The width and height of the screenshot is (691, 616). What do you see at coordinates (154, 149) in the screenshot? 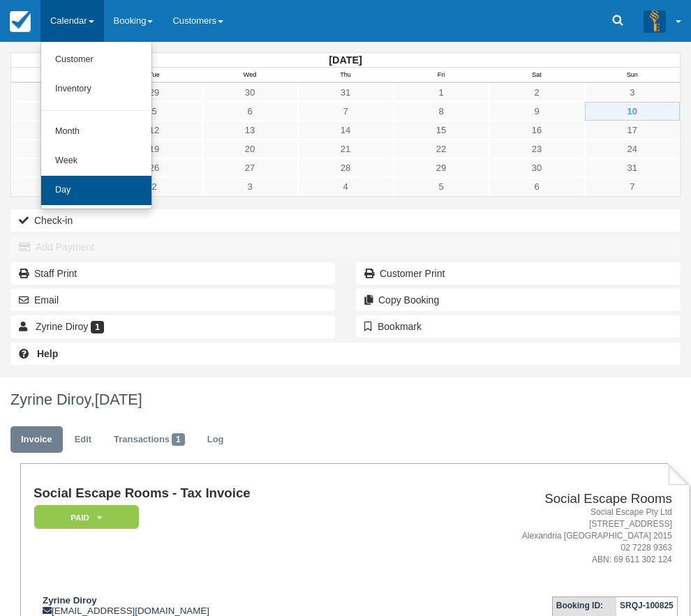
I see `a: 19` at bounding box center [154, 149].